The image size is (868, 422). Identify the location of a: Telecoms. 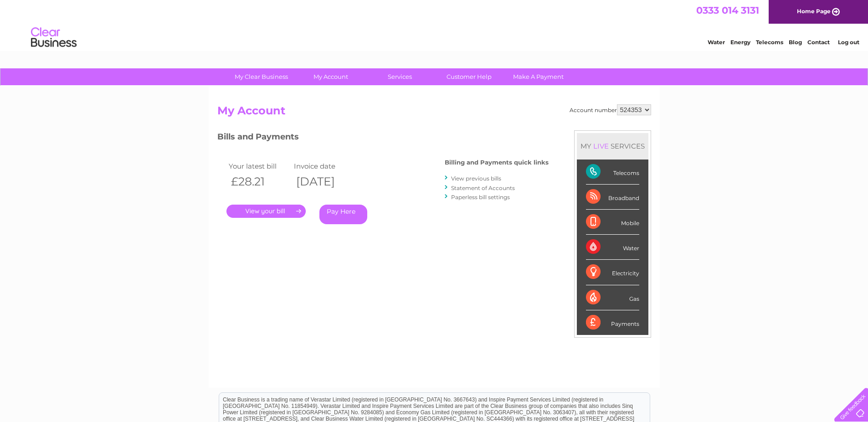
(770, 42).